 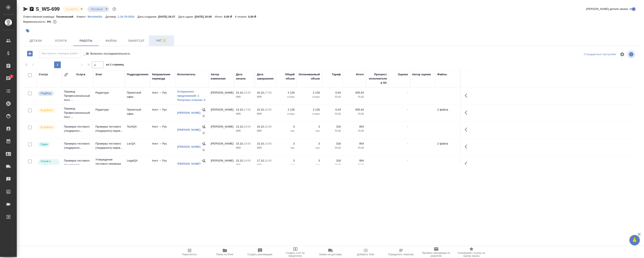 I want to click on p: Готов к работе, so click(x=49, y=164).